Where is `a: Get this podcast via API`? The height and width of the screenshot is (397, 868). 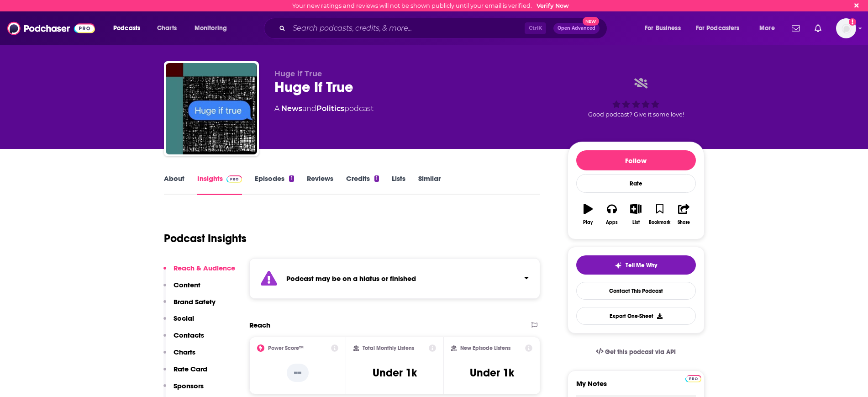 a: Get this podcast via API is located at coordinates (636, 352).